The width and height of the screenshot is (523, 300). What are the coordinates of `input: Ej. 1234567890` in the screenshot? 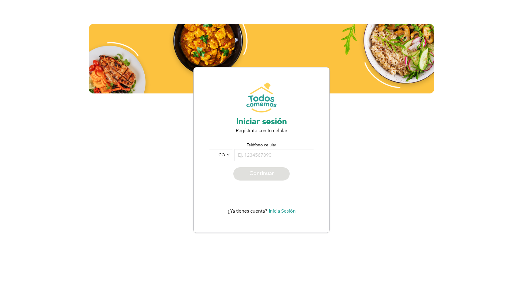 It's located at (274, 155).